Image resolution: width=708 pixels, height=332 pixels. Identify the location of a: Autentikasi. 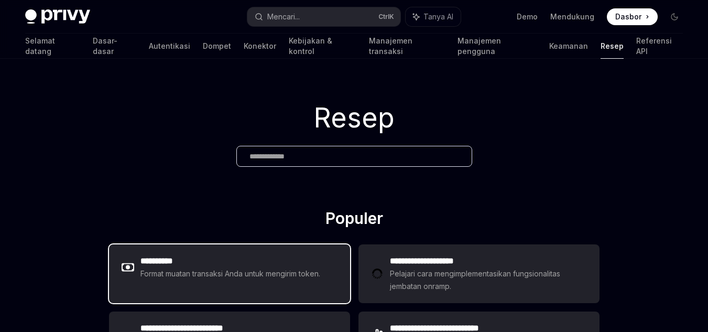
(169, 46).